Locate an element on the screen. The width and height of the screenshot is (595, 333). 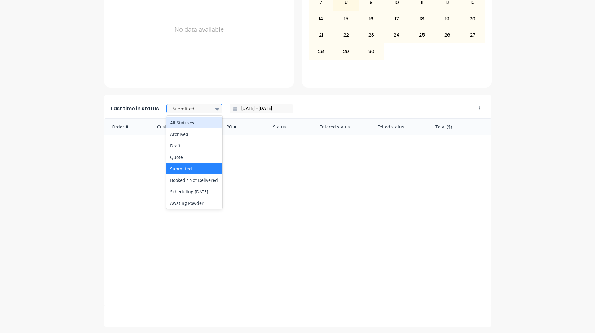
div: 21 is located at coordinates (321, 35).